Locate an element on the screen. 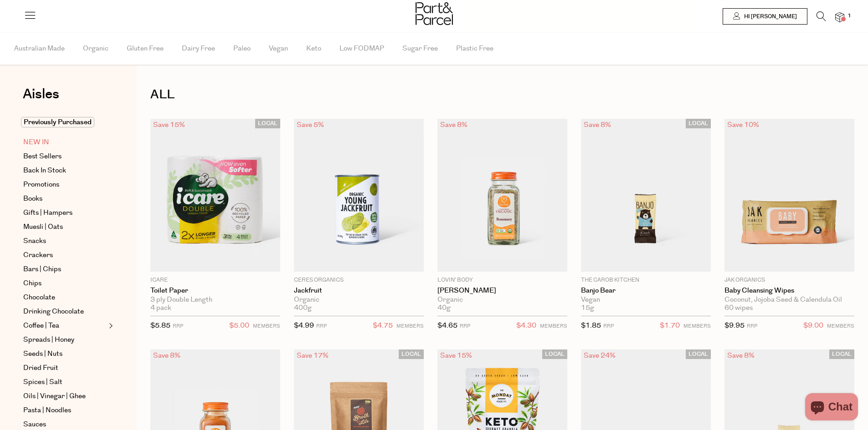 The image size is (868, 430). div: Organic is located at coordinates (359, 300).